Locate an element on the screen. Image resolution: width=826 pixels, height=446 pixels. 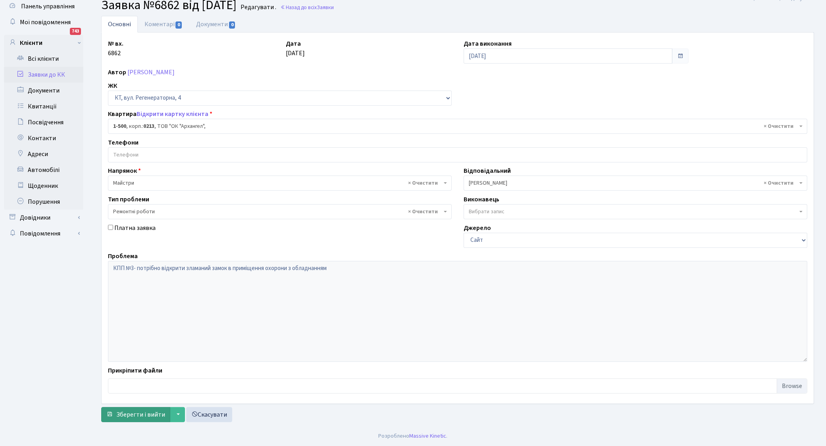
span: Панель управління is located at coordinates (48, 6).